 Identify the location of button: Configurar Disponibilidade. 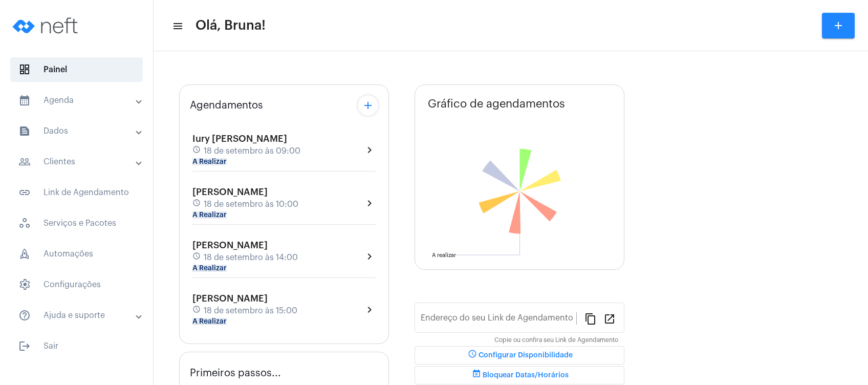
(520, 355).